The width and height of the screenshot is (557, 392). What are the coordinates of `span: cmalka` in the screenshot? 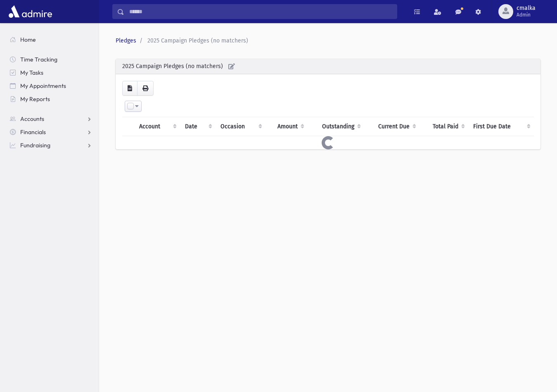 It's located at (526, 8).